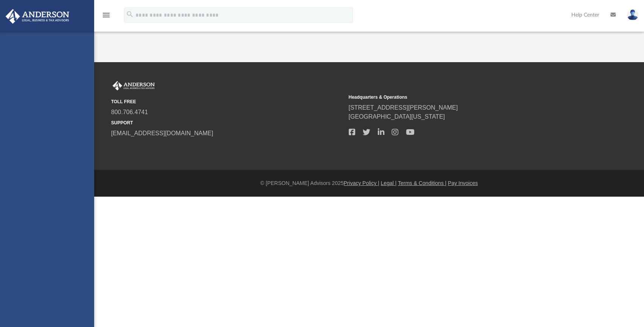 The image size is (644, 327). I want to click on small: Headquarters & Operations, so click(465, 98).